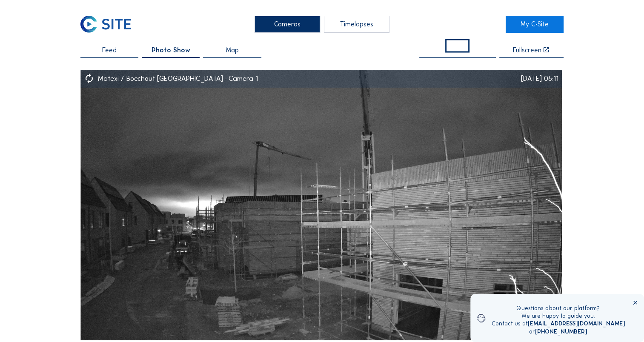 This screenshot has width=644, height=342. What do you see at coordinates (481, 318) in the screenshot?
I see `img: operator` at bounding box center [481, 318].